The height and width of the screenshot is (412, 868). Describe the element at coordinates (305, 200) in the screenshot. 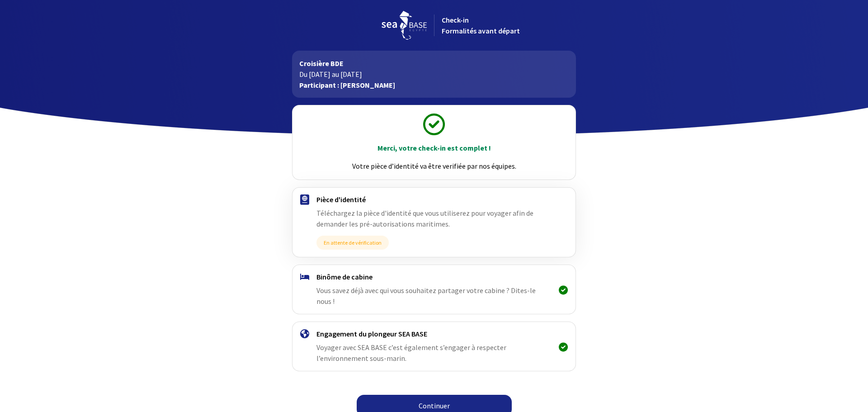

I see `img: passport.svg` at that location.